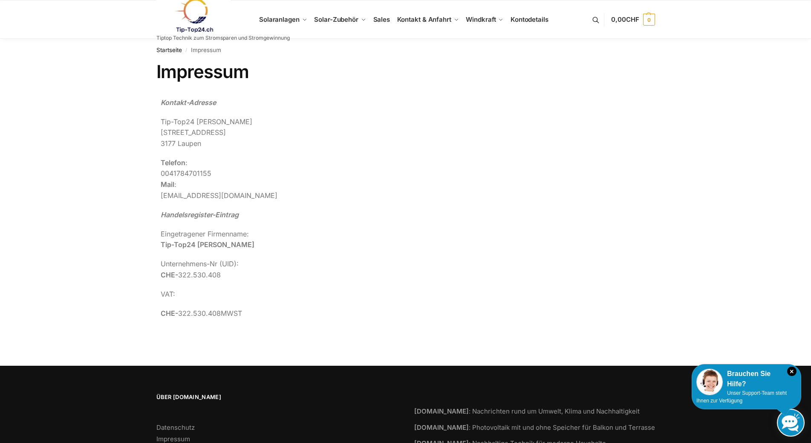 This screenshot has height=443, width=811. Describe the element at coordinates (279, 19) in the screenshot. I see `span: Solaranlagen` at that location.